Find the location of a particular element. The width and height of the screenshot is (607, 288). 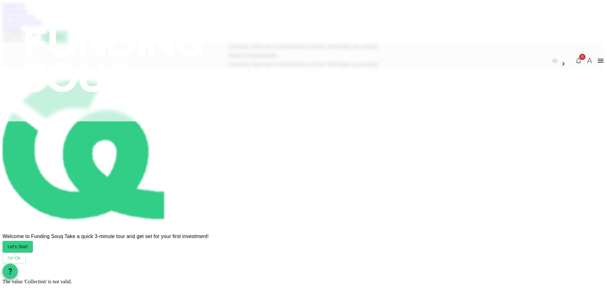

span: 0 is located at coordinates (582, 57).